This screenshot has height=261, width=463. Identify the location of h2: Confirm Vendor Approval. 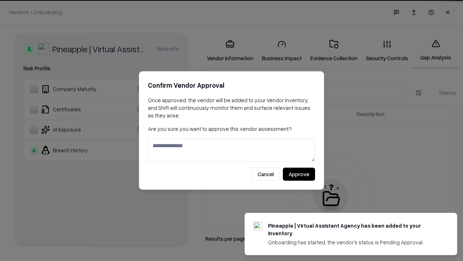
(232, 85).